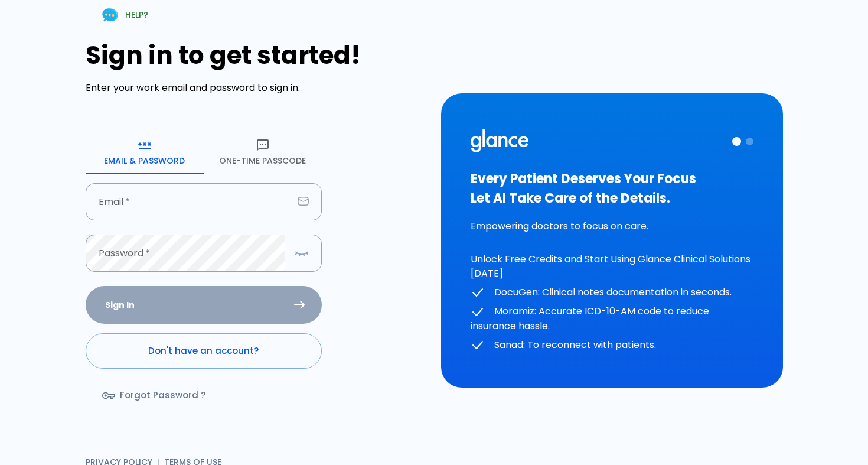  Describe the element at coordinates (611, 226) in the screenshot. I see `p: Empowering doctors to focus on care.` at that location.